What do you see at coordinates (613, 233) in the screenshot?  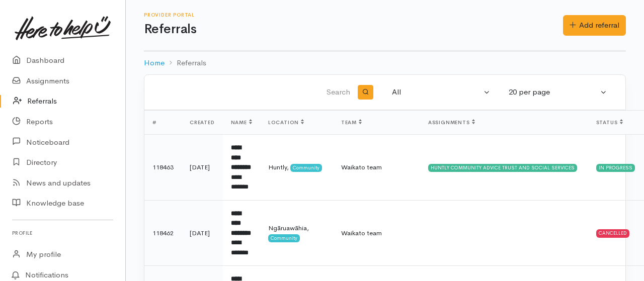 I see `div: Cancelled` at bounding box center [613, 233].